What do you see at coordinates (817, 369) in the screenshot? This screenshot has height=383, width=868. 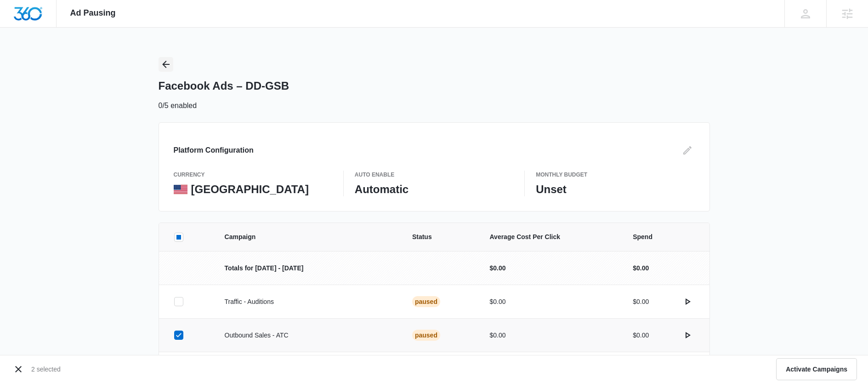 I see `button: Activate Campaigns` at bounding box center [817, 369].